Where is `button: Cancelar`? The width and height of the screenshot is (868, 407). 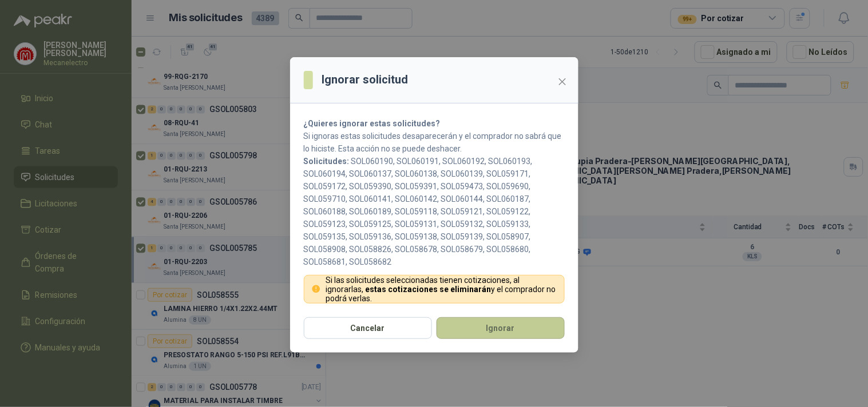
button: Cancelar is located at coordinates (368, 329).